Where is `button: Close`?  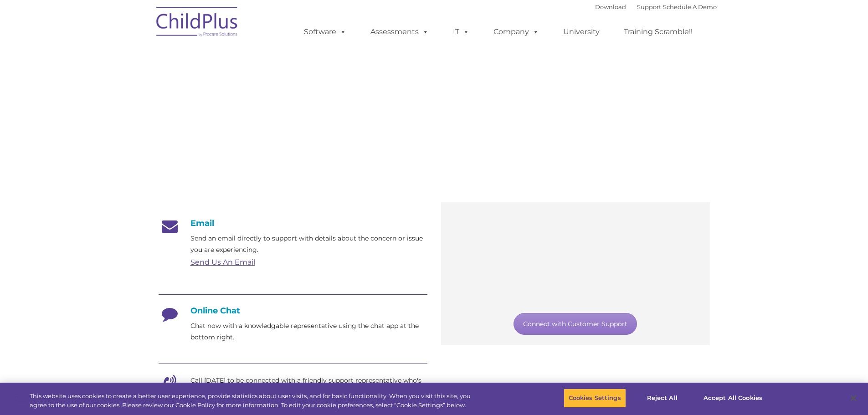 button: Close is located at coordinates (854, 398).